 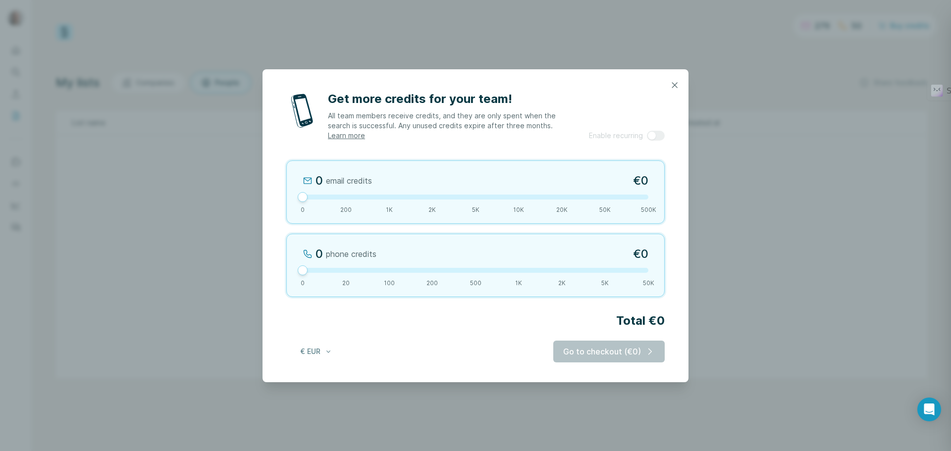 I want to click on h2: Total €0, so click(x=476, y=321).